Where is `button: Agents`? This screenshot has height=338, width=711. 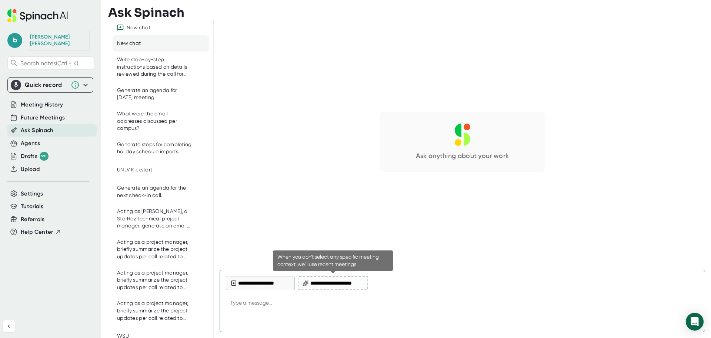
button: Agents is located at coordinates (30, 143).